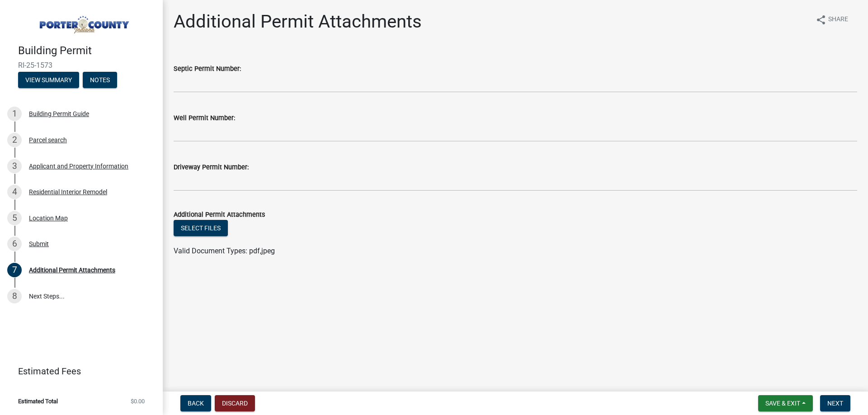 The width and height of the screenshot is (868, 415). I want to click on div: Parcel search, so click(48, 140).